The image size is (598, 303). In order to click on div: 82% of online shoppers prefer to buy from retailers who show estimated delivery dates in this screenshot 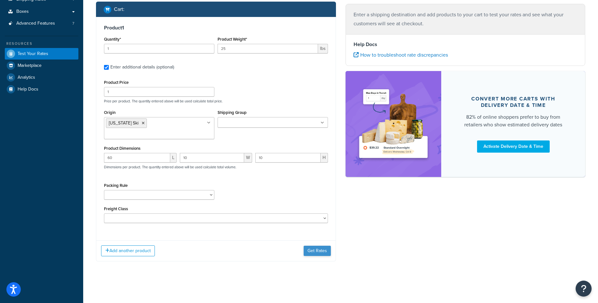, I will do `click(513, 121)`.